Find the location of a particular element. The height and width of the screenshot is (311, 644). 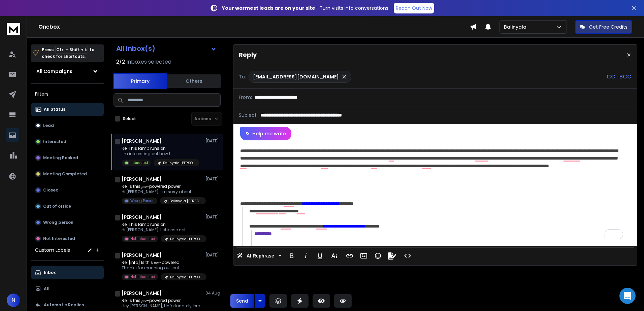

p: From: is located at coordinates (246, 97).